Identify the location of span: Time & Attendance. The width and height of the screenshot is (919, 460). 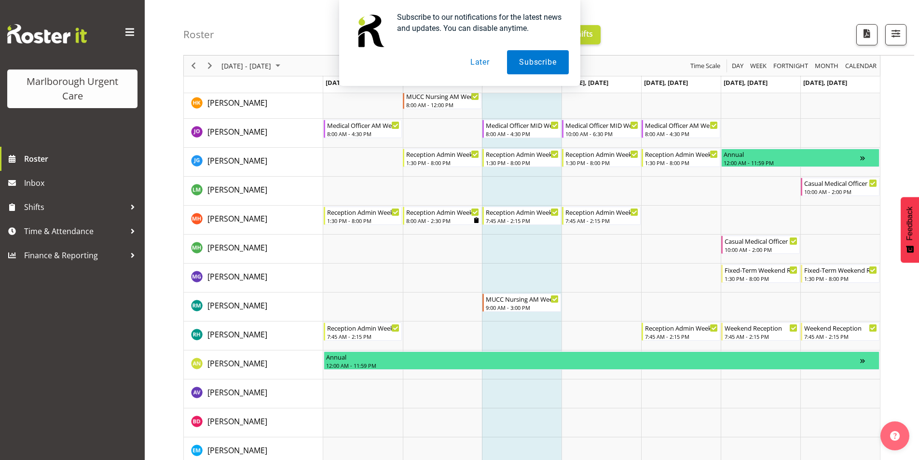
(75, 231).